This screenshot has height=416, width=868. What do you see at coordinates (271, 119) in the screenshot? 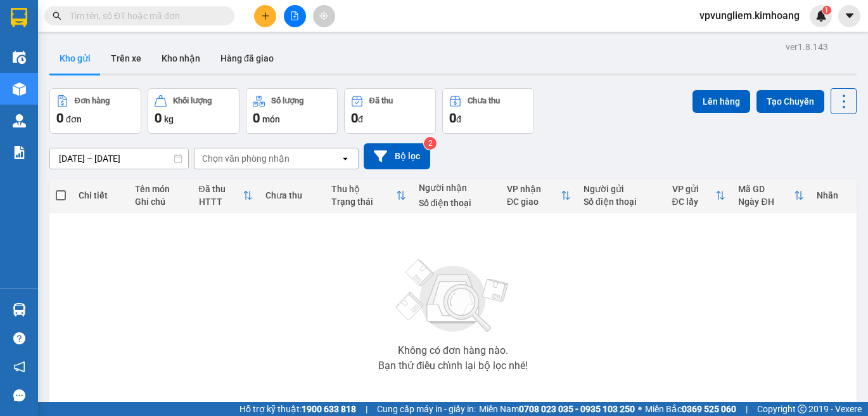
I see `span: món` at bounding box center [271, 119].